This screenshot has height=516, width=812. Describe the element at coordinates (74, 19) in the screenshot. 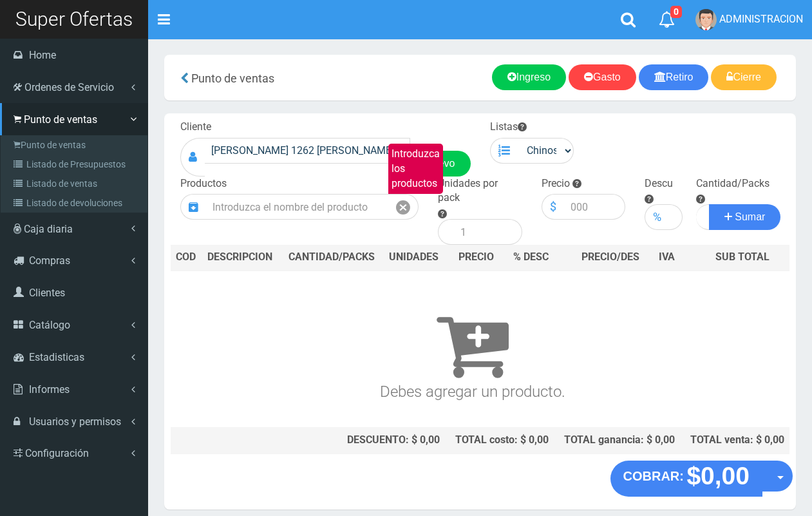

I see `span: Super Ofertas` at that location.